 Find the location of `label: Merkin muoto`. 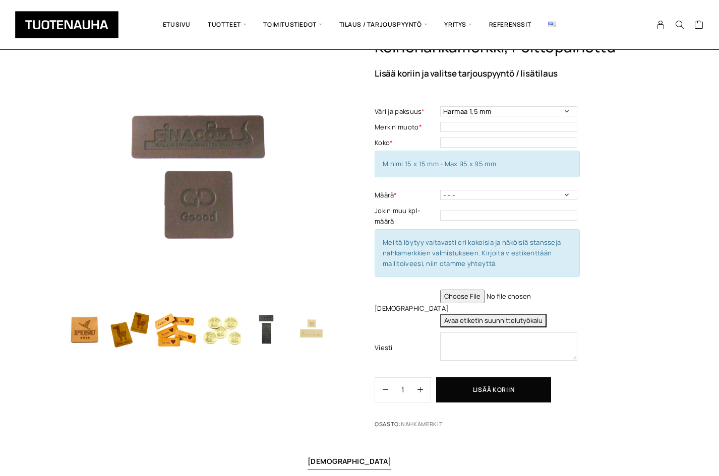

label: Merkin muoto is located at coordinates (406, 127).